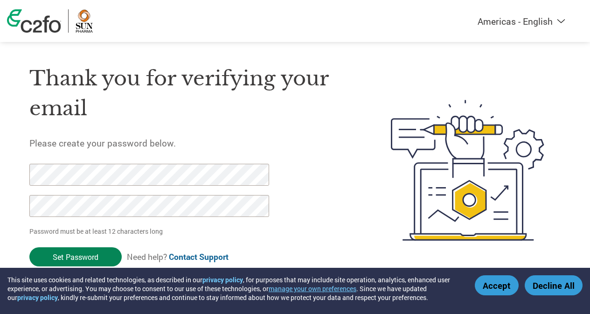  I want to click on div: This site uses cookies and related technologies, as described in our , for purposes that may incl..., so click(234, 288).